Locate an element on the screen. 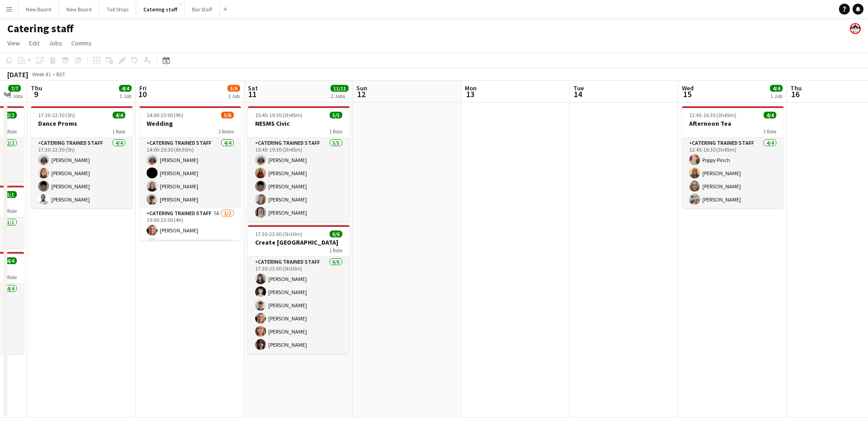  h3: Dance Proms is located at coordinates (82, 123).